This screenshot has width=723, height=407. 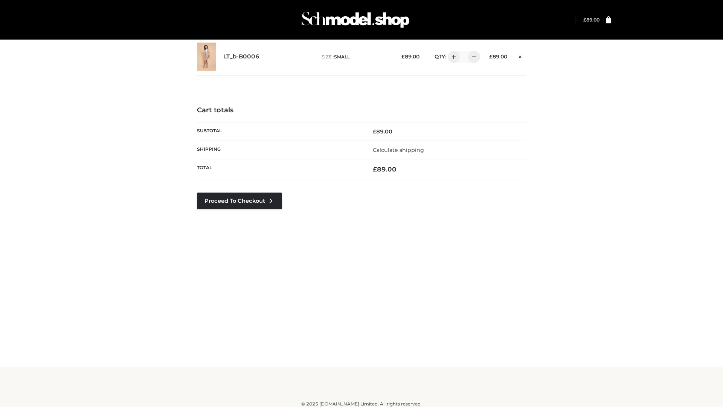 I want to click on span: SMALL, so click(x=342, y=56).